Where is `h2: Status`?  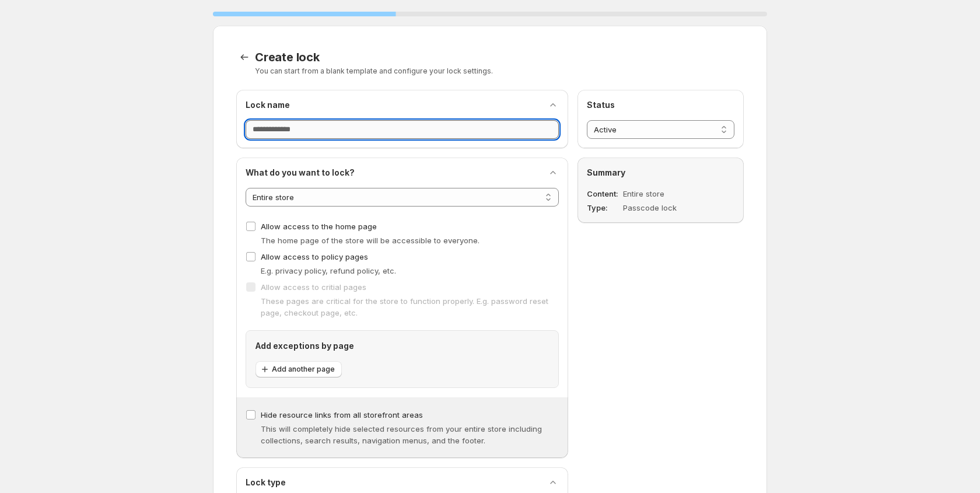
h2: Status is located at coordinates (661, 105).